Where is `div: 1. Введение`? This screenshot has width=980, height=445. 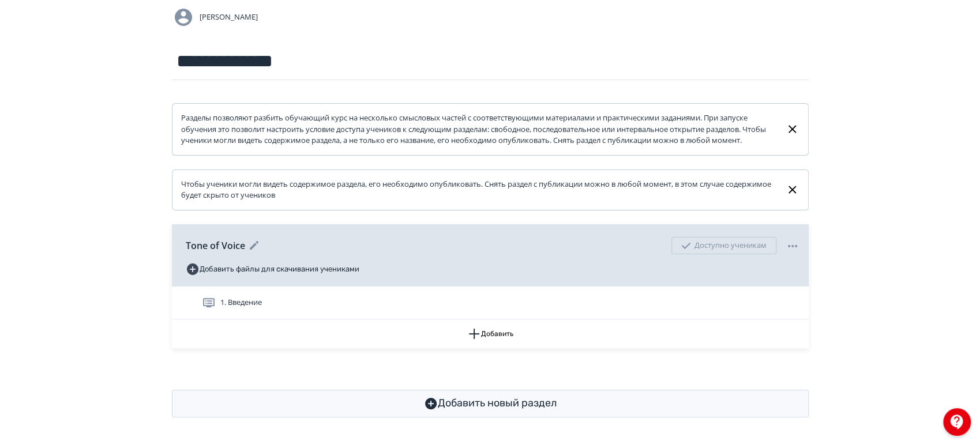 div: 1. Введение is located at coordinates (490, 303).